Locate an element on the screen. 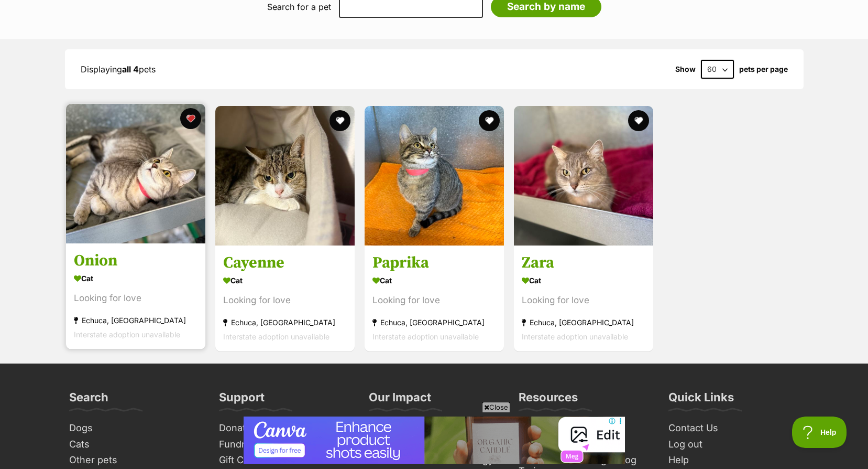  a: Cats is located at coordinates (134, 444).